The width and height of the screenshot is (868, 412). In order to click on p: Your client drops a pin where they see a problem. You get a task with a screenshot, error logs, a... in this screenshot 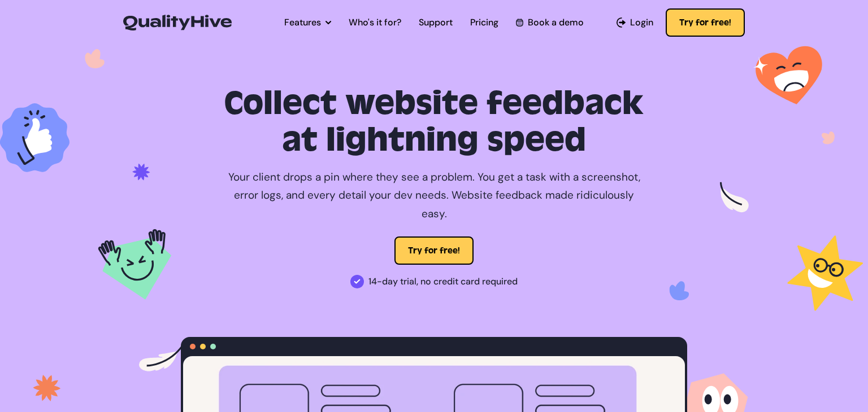, I will do `click(434, 195)`.